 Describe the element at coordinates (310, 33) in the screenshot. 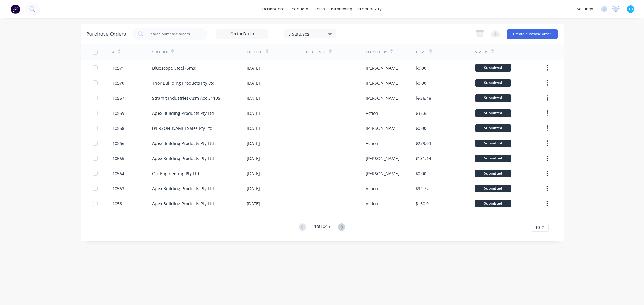

I see `div: 5 Statuses` at that location.